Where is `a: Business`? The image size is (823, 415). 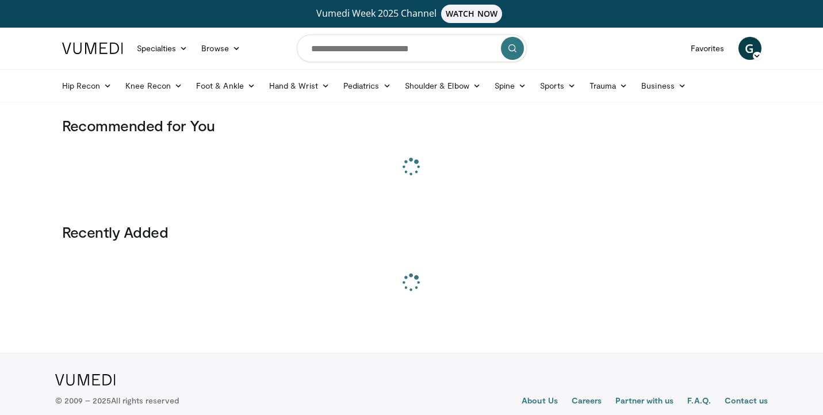 a: Business is located at coordinates (664, 86).